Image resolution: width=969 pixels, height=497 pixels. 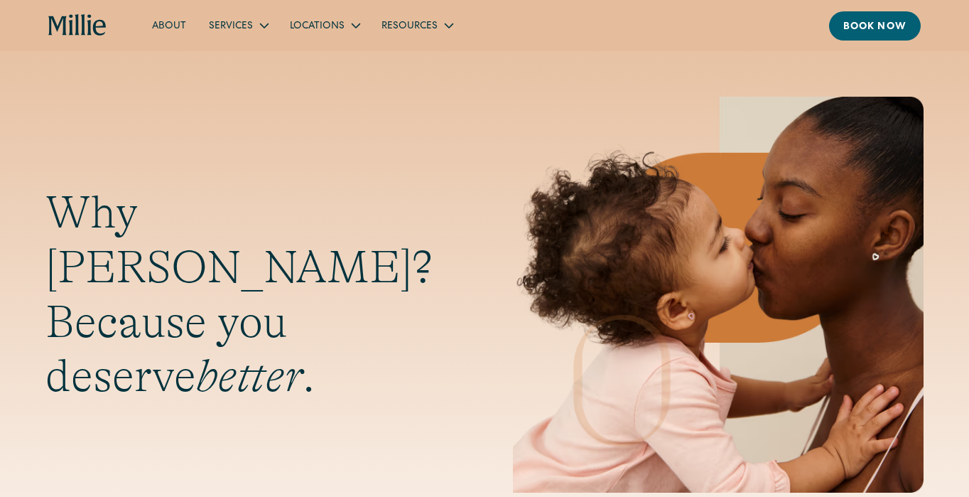 What do you see at coordinates (169, 25) in the screenshot?
I see `a: About` at bounding box center [169, 25].